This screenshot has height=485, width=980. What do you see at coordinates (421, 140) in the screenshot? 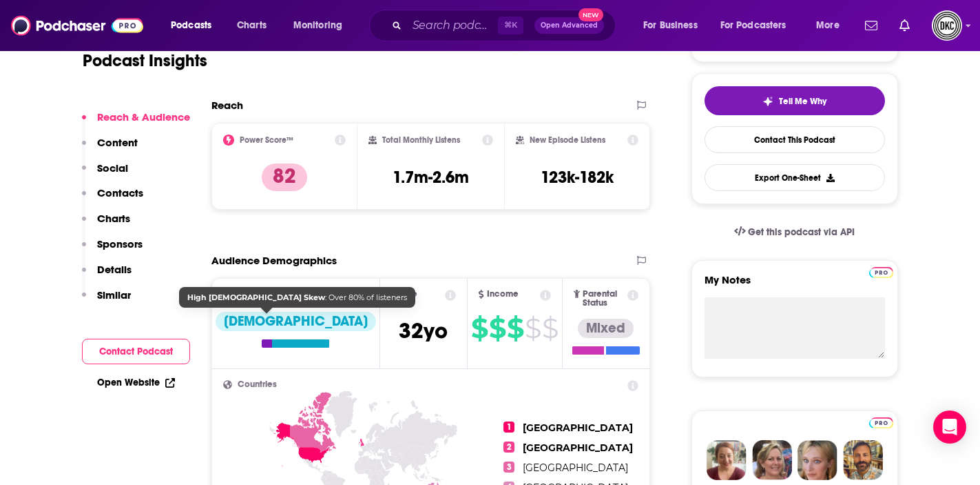
I see `h2: Total Monthly Listens` at bounding box center [421, 140].